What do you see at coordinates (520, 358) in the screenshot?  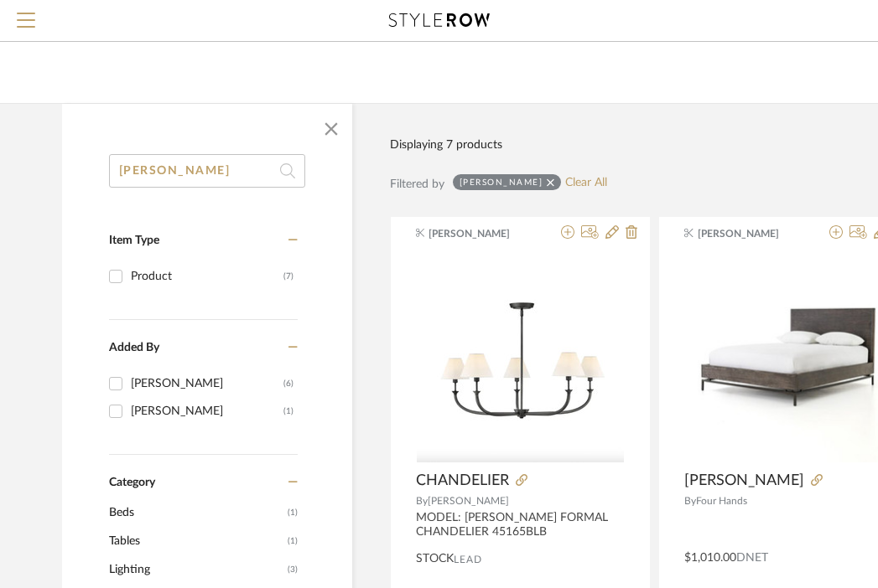 I see `div: 0` at bounding box center [520, 358].